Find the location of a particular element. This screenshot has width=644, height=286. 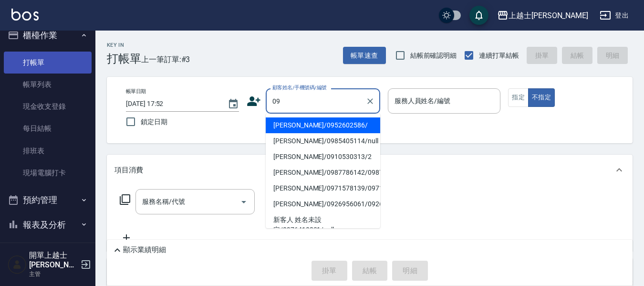

span: 鎖定日期 is located at coordinates (154, 122).